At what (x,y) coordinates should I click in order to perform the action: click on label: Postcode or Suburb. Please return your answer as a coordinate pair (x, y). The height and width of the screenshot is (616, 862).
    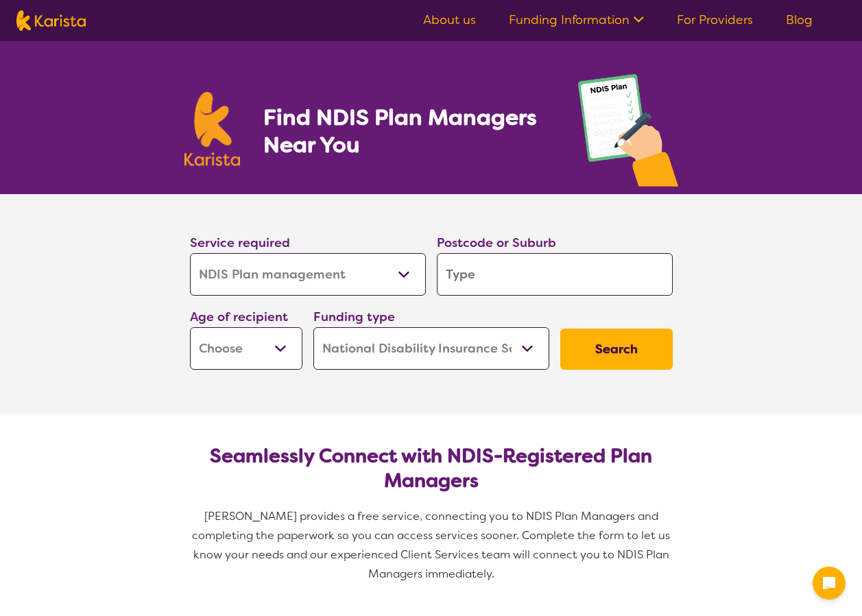
    Looking at the image, I should click on (497, 243).